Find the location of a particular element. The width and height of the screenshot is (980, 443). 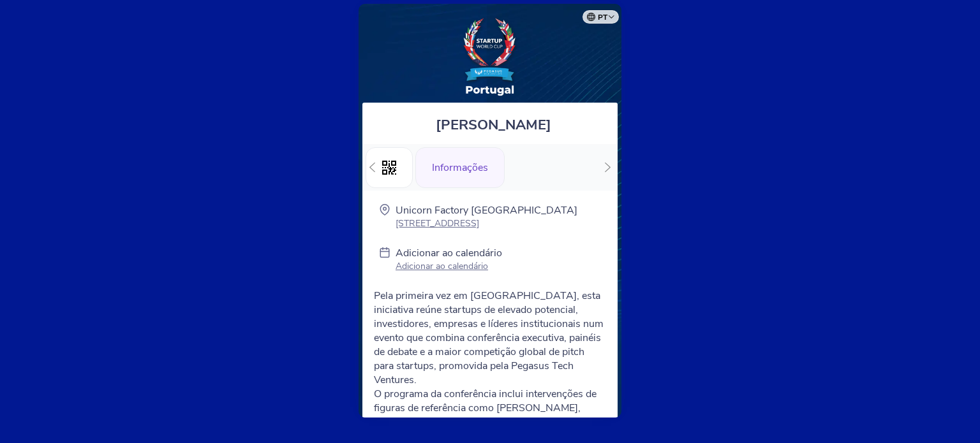

a: Adicionar ao calendário Adicionar ao calendário is located at coordinates (449, 261).